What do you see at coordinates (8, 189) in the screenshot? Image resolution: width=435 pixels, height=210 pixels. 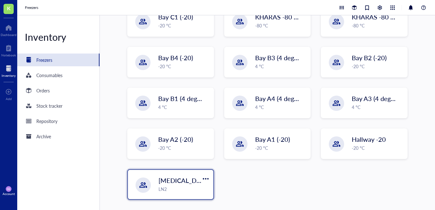 I see `span: GG` at bounding box center [8, 189].